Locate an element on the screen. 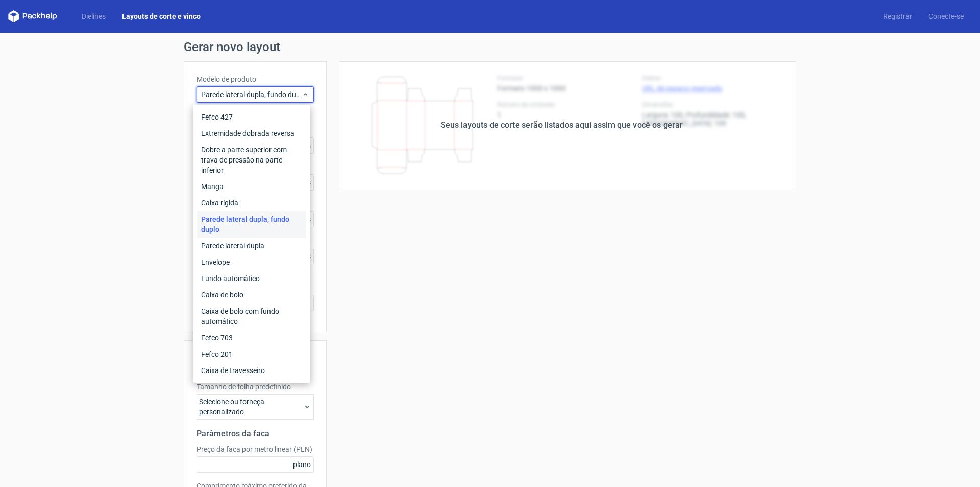 The height and width of the screenshot is (487, 980). font: Envelope is located at coordinates (216, 262).